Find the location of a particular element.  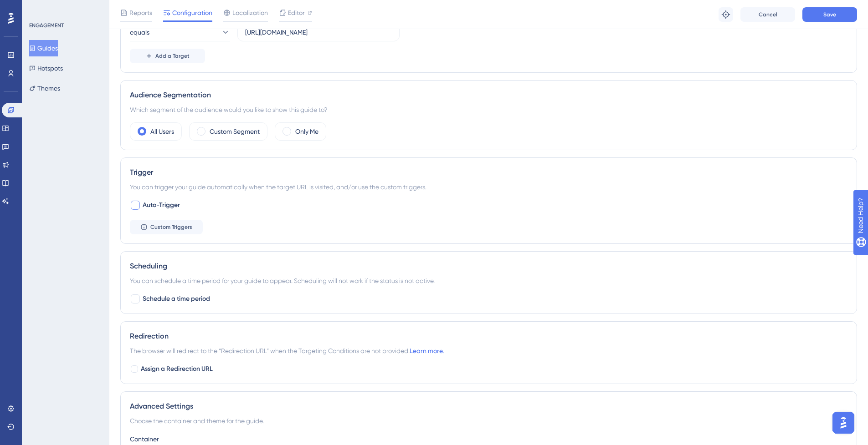

span: equals is located at coordinates (139, 32).